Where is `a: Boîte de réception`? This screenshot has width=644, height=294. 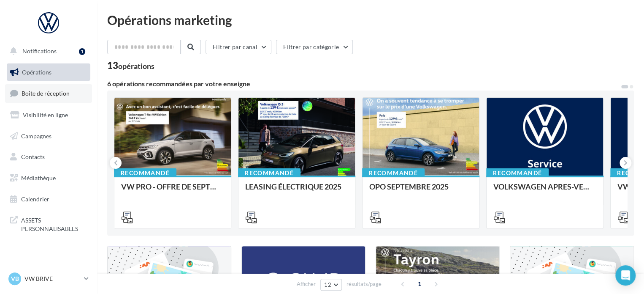 a: Boîte de réception is located at coordinates (48, 93).